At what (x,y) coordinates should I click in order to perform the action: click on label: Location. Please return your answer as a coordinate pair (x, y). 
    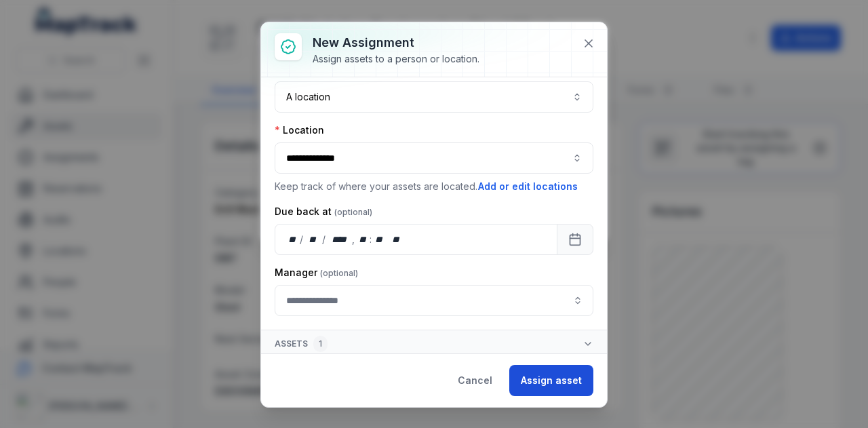
    Looking at the image, I should click on (299, 130).